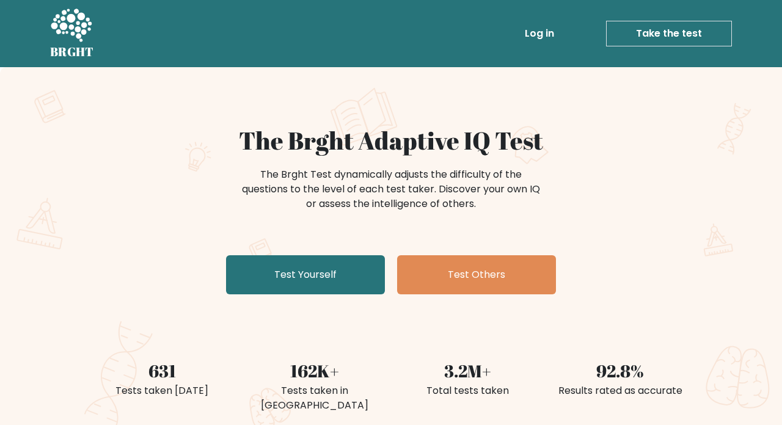 This screenshot has height=425, width=782. Describe the element at coordinates (468, 371) in the screenshot. I see `div: 3.2M+` at that location.